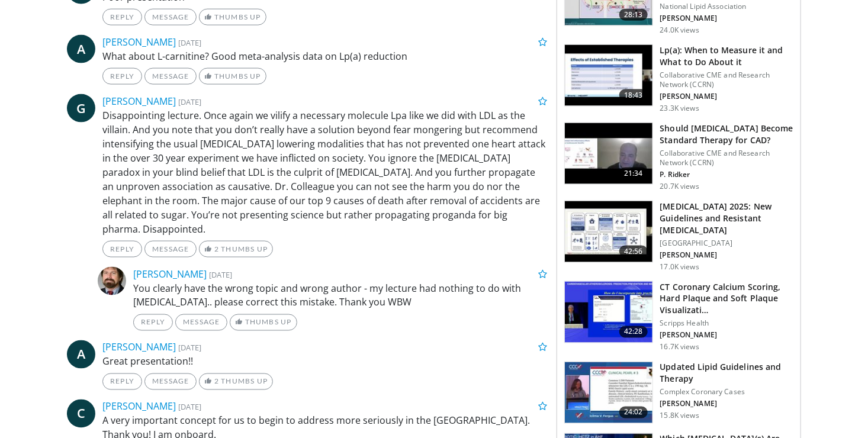  I want to click on a: 18:43 Lp(a): When to Measure it and What to Do About it Collaborative CME and Research Network (C..., so click(679, 78).